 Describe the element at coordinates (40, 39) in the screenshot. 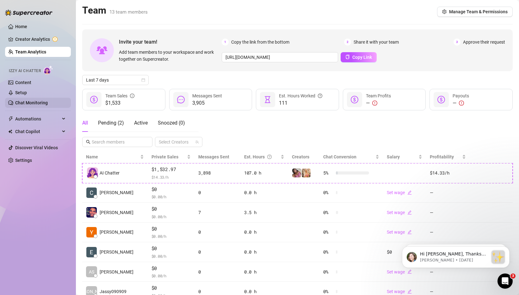

I see `a: Creator Analytics exclamation-circle` at that location.